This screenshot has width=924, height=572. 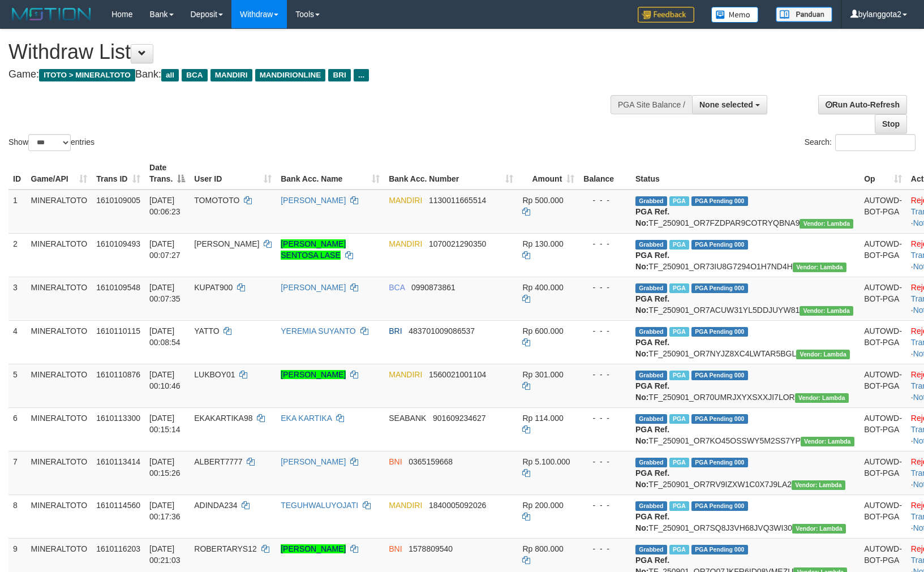 What do you see at coordinates (18, 472) in the screenshot?
I see `td: 7` at bounding box center [18, 472].